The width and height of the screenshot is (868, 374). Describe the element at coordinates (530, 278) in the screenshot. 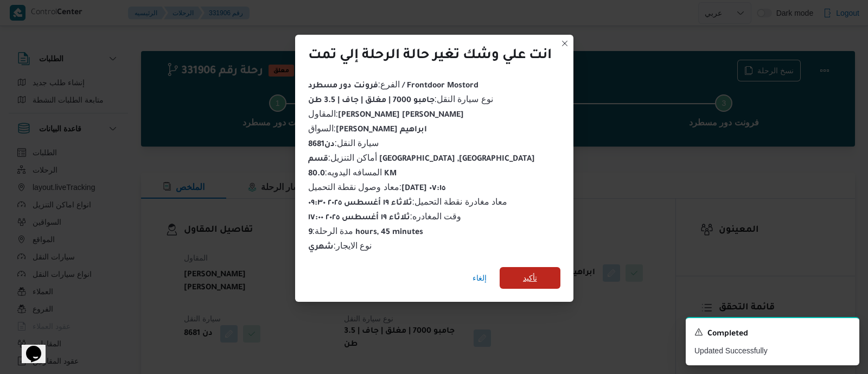

I see `span: تأكيد` at that location.